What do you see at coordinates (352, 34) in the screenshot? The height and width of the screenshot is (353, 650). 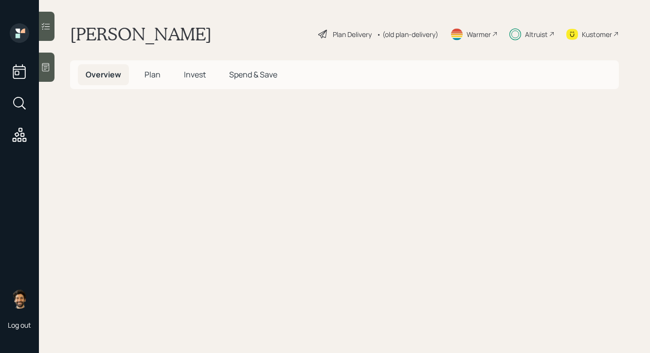 I see `div: Plan Delivery` at bounding box center [352, 34].